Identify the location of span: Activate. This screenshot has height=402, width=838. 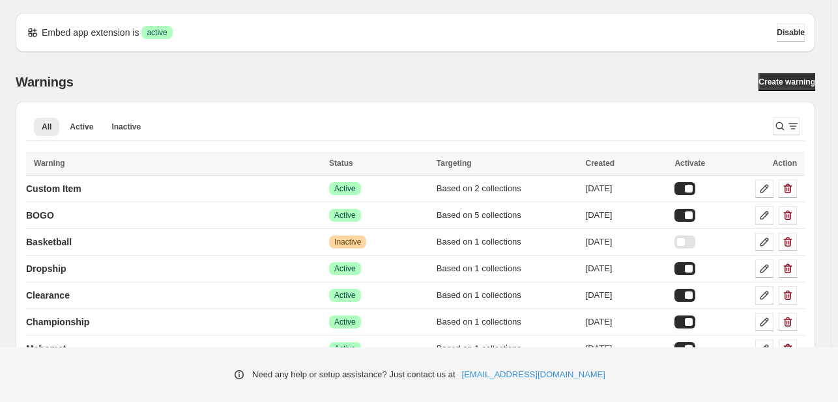
(689, 163).